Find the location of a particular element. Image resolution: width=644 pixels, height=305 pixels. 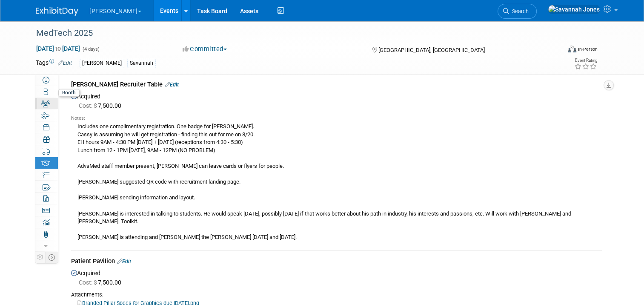

div: Event Format is located at coordinates (556, 51).